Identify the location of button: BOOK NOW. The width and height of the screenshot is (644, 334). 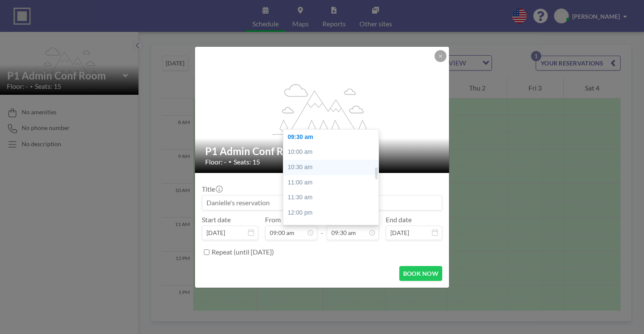
(421, 273).